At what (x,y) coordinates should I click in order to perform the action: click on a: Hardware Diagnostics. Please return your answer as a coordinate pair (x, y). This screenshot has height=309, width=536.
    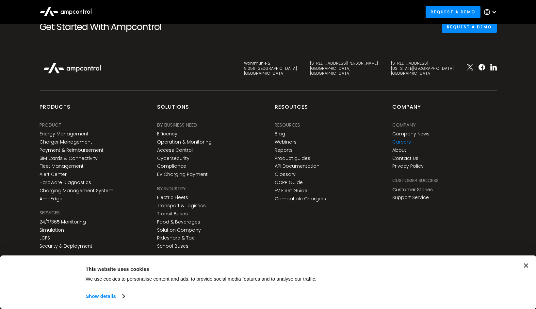
    Looking at the image, I should click on (65, 183).